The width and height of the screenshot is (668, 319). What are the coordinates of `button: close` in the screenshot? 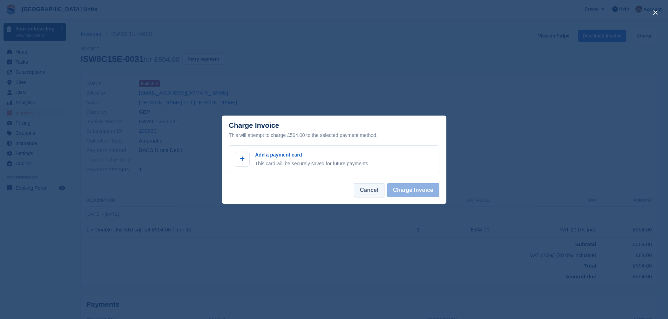 It's located at (655, 13).